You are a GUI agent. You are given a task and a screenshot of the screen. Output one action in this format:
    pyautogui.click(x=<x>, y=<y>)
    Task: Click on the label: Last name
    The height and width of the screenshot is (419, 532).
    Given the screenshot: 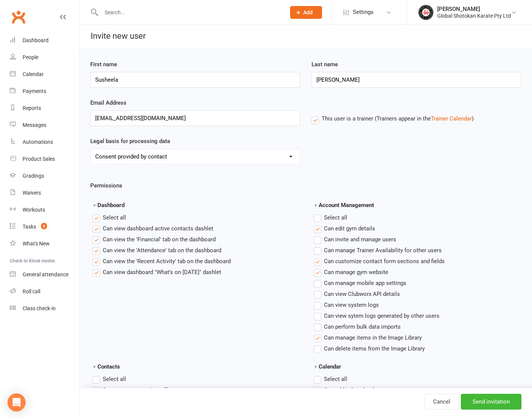 What is the action you would take?
    pyautogui.click(x=324, y=64)
    